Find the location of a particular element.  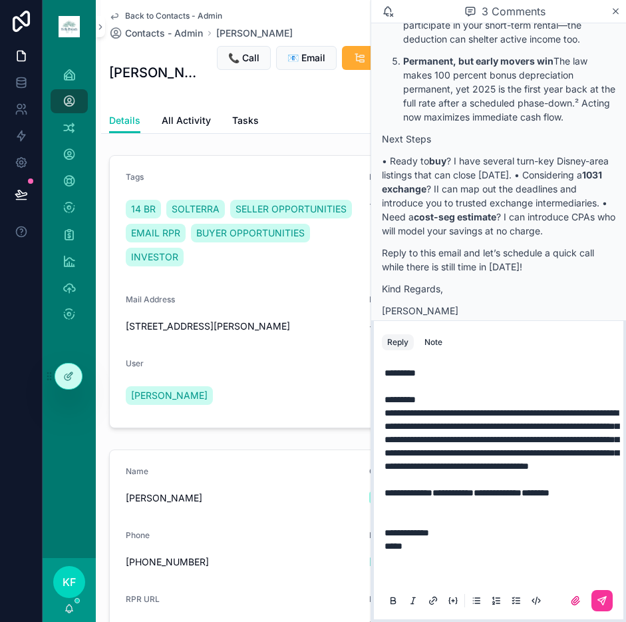

a: INVESTOR is located at coordinates (154, 257).